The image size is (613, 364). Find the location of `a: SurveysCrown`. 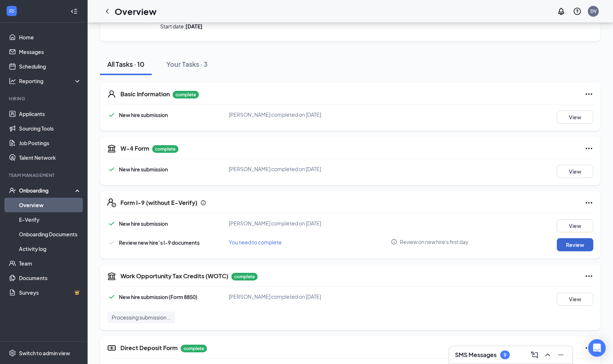

a: SurveysCrown is located at coordinates (50, 292).